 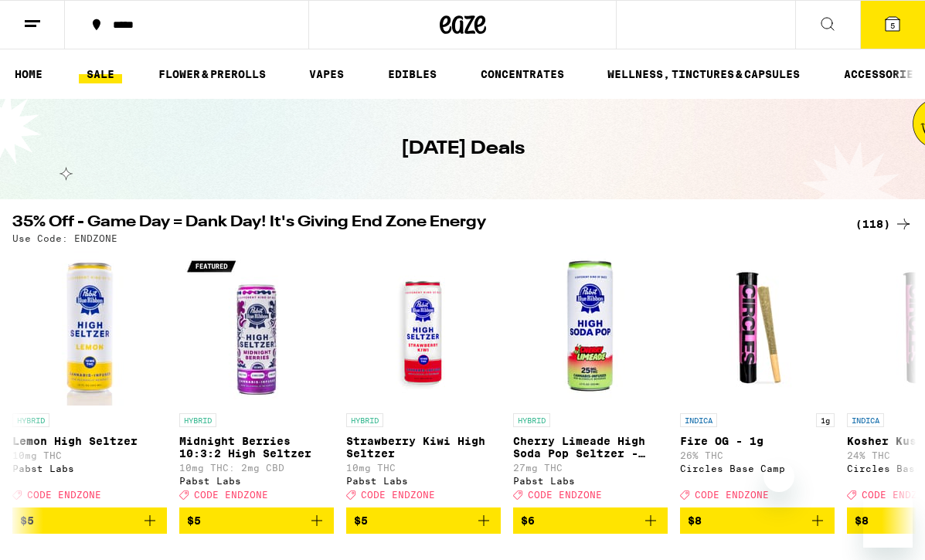 I want to click on img: Pabst Labs - Strawberry Kiwi High Seltzer, so click(x=424, y=328).